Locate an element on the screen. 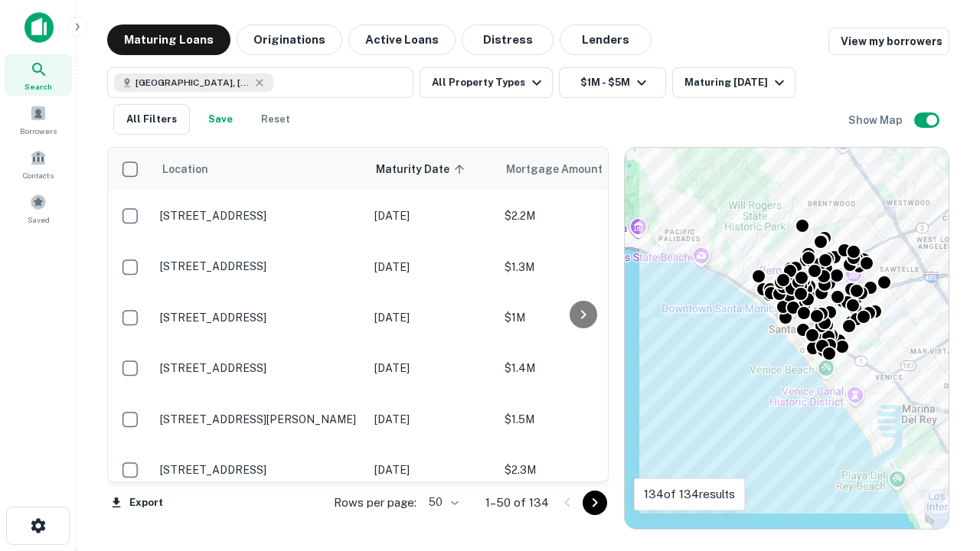 This screenshot has height=551, width=980. p: $1.4M is located at coordinates (581, 368).